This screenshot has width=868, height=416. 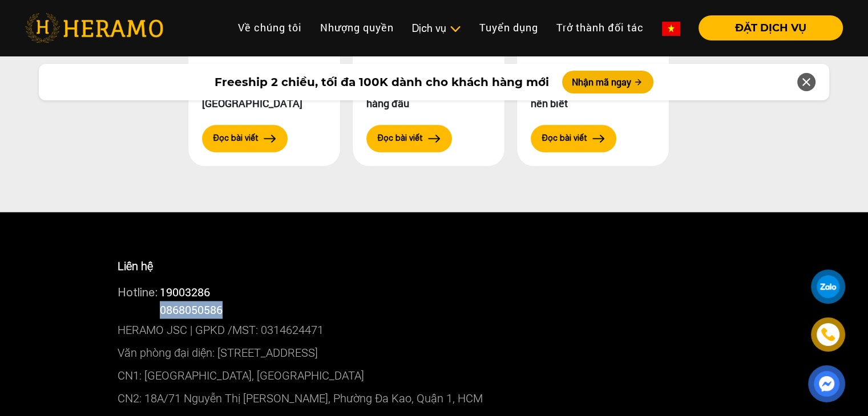 What do you see at coordinates (270, 28) in the screenshot?
I see `a: Về chúng tôi` at bounding box center [270, 28].